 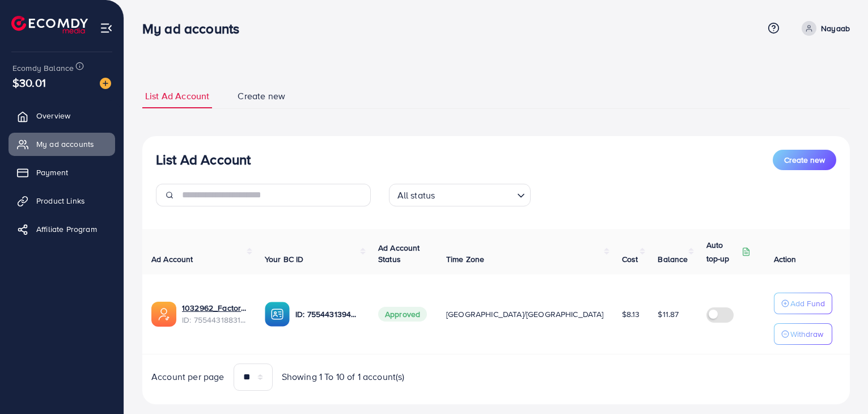 I want to click on span: List Ad Account, so click(x=177, y=96).